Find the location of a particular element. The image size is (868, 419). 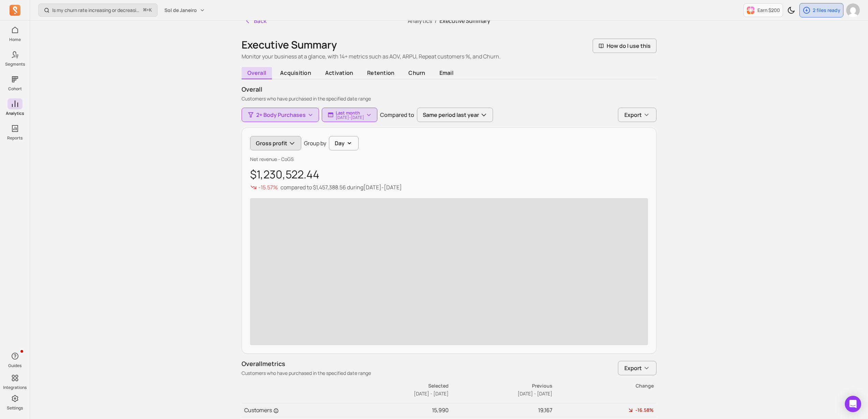

button: 2 files ready is located at coordinates (821, 10).